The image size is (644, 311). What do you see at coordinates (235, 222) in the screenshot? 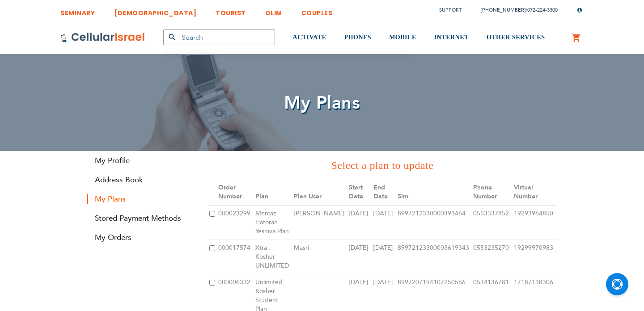
I see `td: 000023299` at bounding box center [235, 222].